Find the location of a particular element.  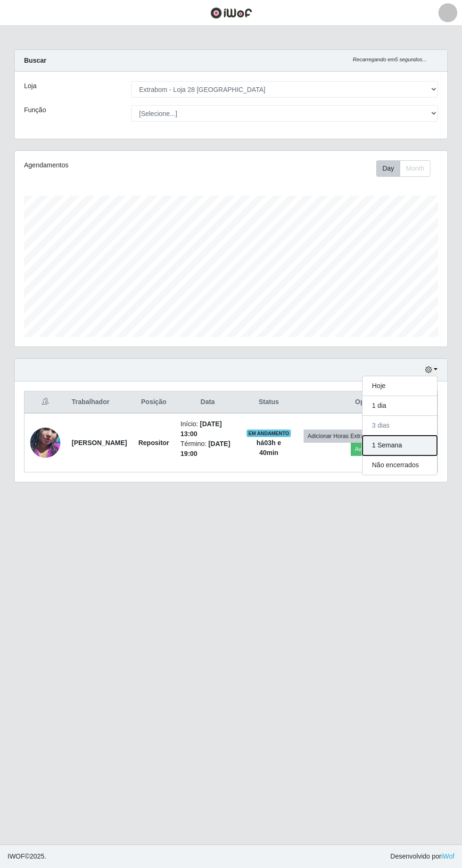

strong: Repositor is located at coordinates (153, 443).